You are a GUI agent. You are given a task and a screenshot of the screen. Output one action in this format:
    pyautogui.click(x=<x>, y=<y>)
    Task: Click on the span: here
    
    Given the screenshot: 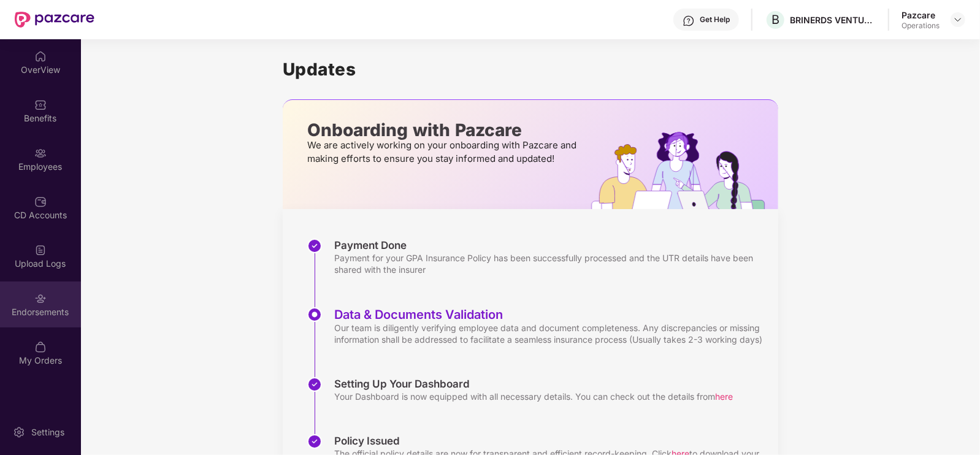 What is the action you would take?
    pyautogui.click(x=724, y=396)
    